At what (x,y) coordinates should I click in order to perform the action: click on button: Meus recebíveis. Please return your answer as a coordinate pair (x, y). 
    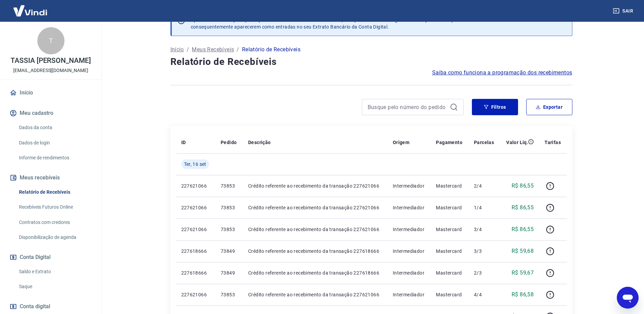
    Looking at the image, I should click on (51, 178).